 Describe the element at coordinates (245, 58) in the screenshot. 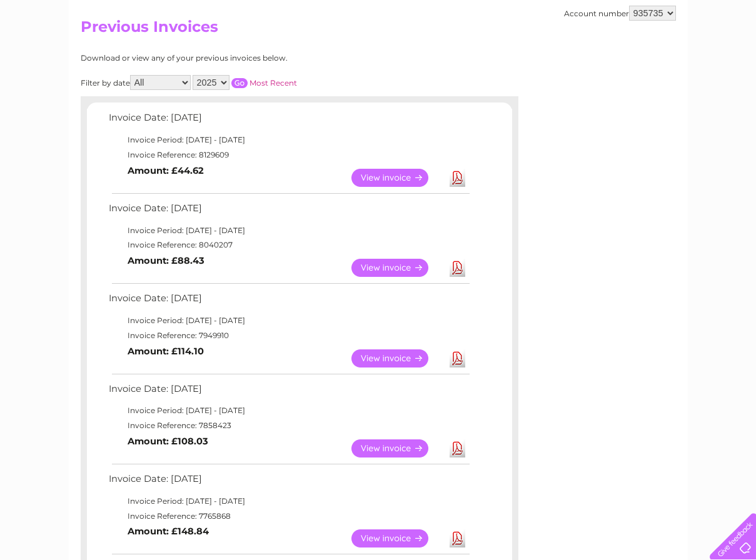

I see `div: Download or view any of your previous invoices below.` at that location.